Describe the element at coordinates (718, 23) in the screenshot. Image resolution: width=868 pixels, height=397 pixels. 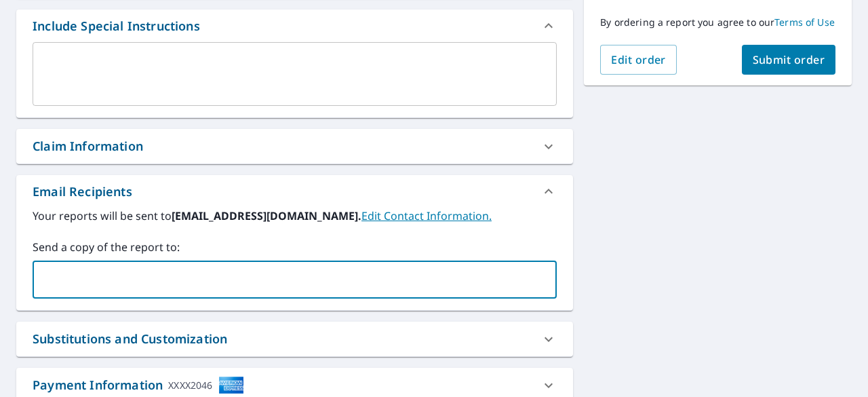
I see `p: By ordering a report you agree to our` at that location.